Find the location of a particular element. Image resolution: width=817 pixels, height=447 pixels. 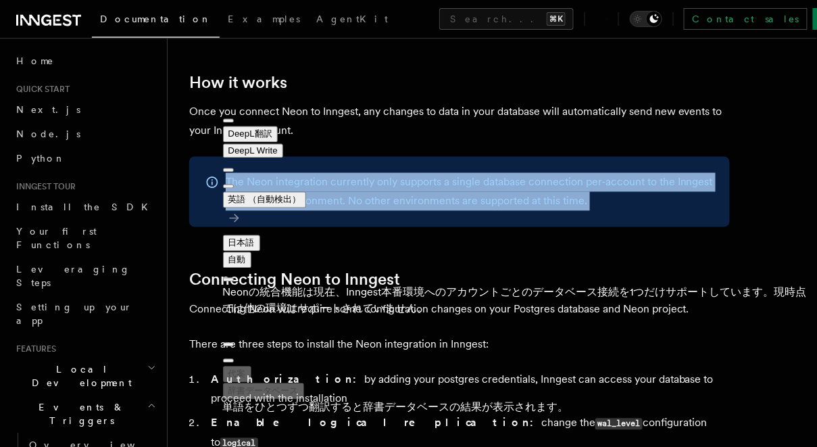

a: Home is located at coordinates (84, 61).